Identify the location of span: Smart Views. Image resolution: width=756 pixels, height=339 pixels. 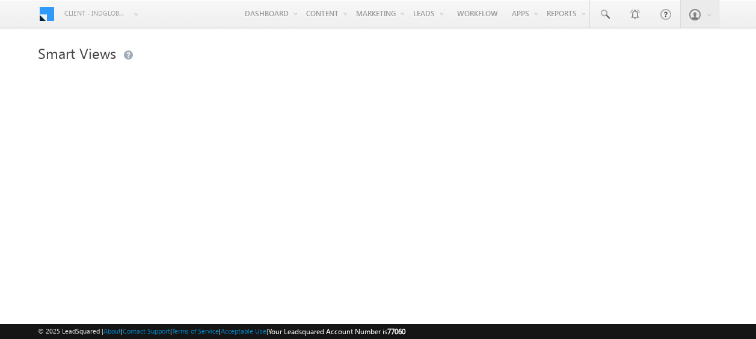
(77, 53).